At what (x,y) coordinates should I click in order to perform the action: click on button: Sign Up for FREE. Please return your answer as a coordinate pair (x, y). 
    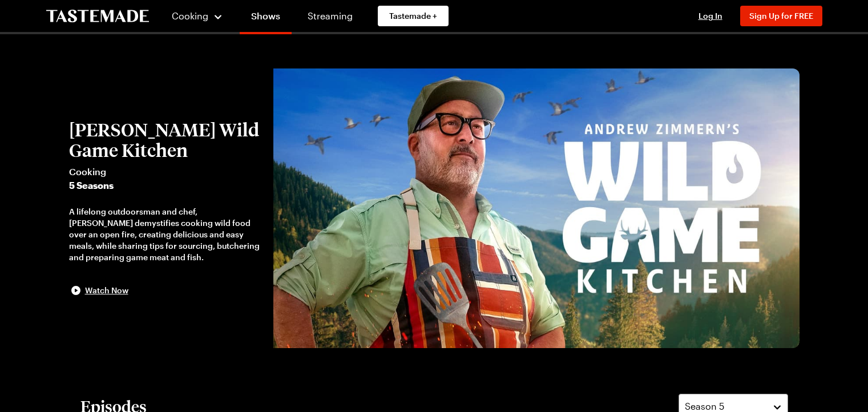
    Looking at the image, I should click on (781, 16).